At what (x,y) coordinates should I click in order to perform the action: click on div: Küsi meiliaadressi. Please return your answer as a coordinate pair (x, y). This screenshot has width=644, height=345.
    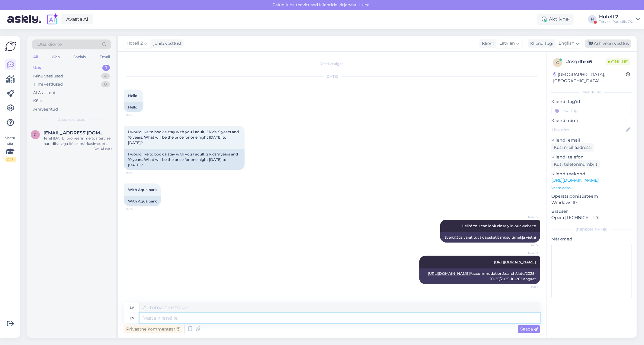
    Looking at the image, I should click on (573, 148).